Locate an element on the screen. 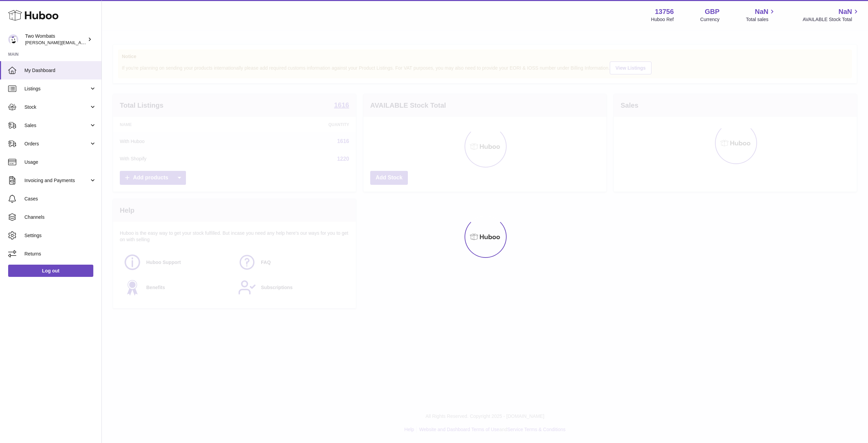 The image size is (868, 443). span: Invoicing and Payments is located at coordinates (56, 181).